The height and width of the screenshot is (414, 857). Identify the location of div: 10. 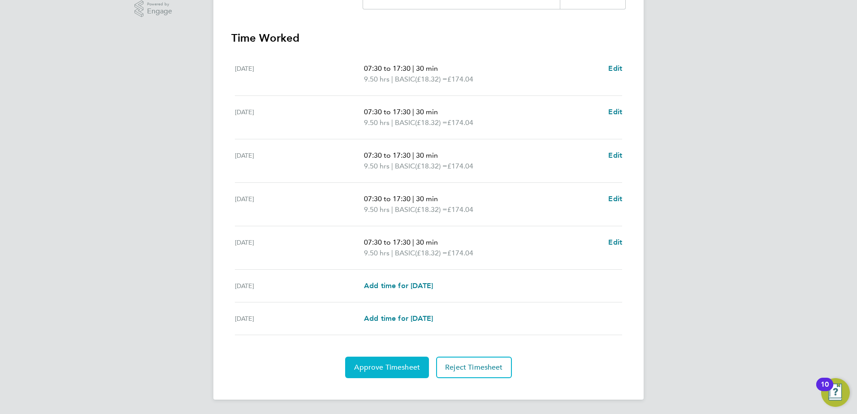
(825, 390).